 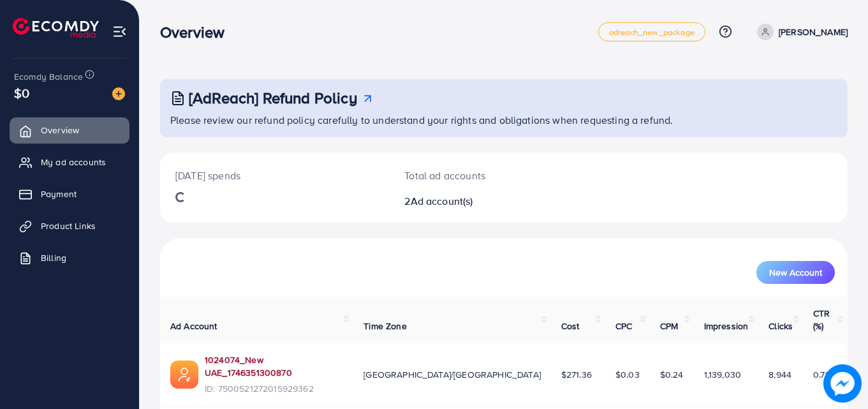 I want to click on a: adreach_new_package, so click(x=652, y=32).